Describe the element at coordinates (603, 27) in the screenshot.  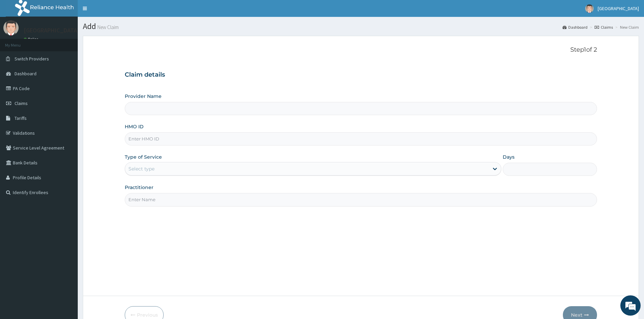
I see `a: Claims` at that location.